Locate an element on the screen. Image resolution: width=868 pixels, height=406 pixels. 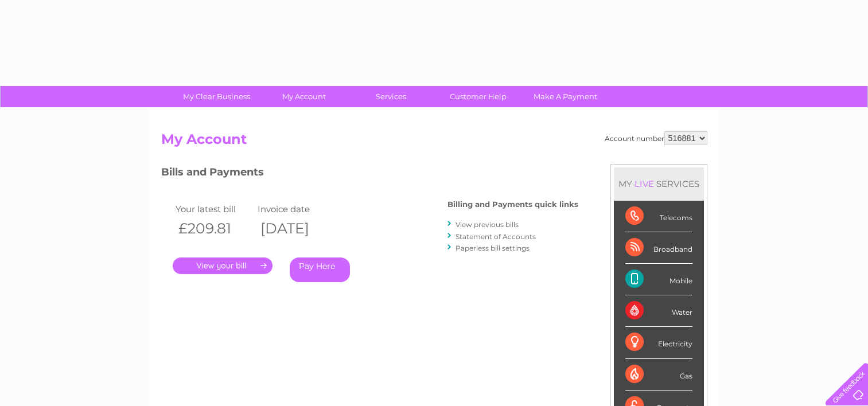
td: Your latest bill is located at coordinates (214, 209).